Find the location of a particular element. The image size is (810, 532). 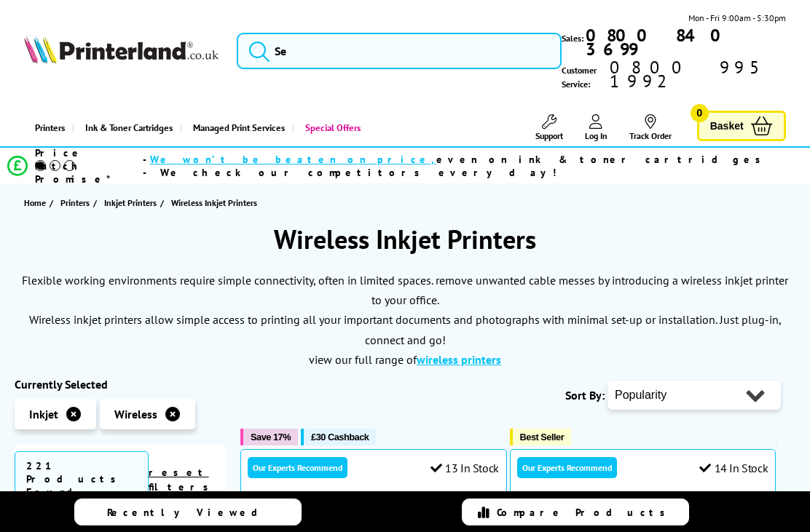

span: We won’t be beaten on price, is located at coordinates (293, 159).